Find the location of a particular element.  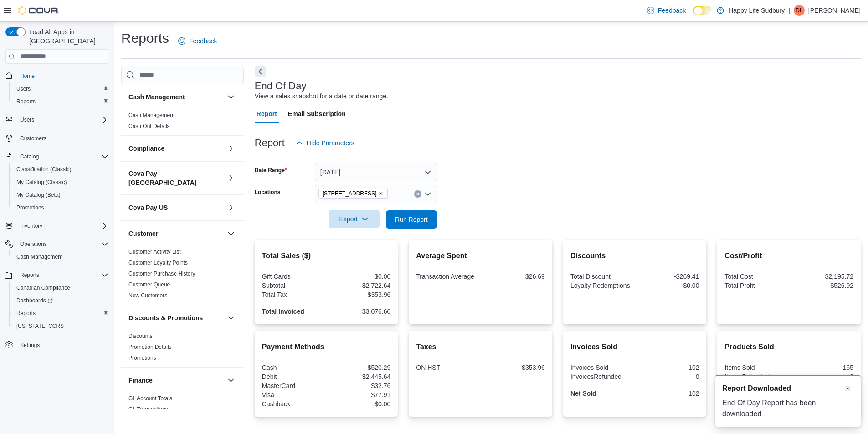

span: Dashboards is located at coordinates (60, 301).